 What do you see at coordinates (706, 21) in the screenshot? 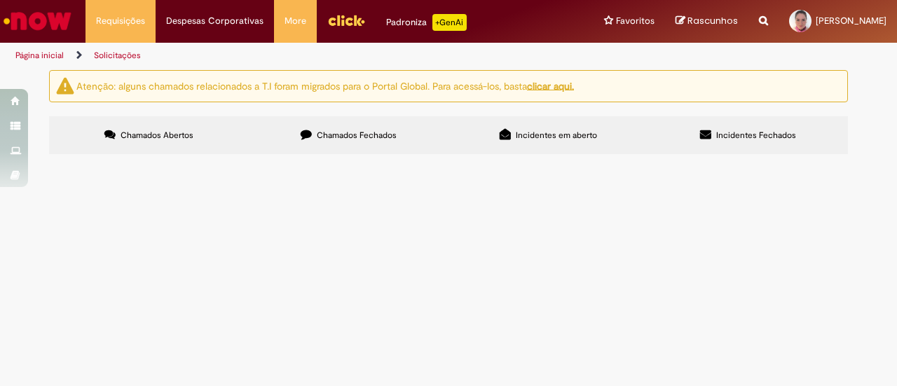
I see `a: Rascunhos` at bounding box center [706, 21].